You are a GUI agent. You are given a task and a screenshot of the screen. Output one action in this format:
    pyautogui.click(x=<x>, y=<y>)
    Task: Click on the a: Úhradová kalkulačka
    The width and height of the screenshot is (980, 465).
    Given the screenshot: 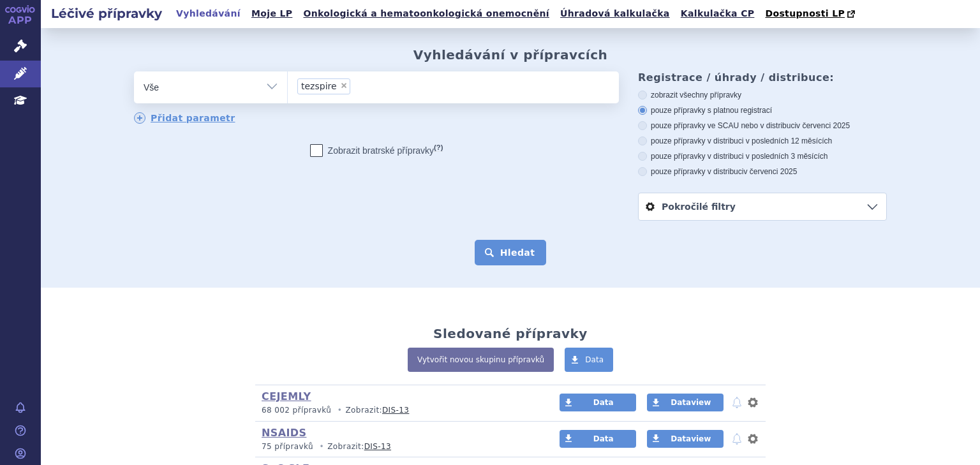 What is the action you would take?
    pyautogui.click(x=615, y=13)
    